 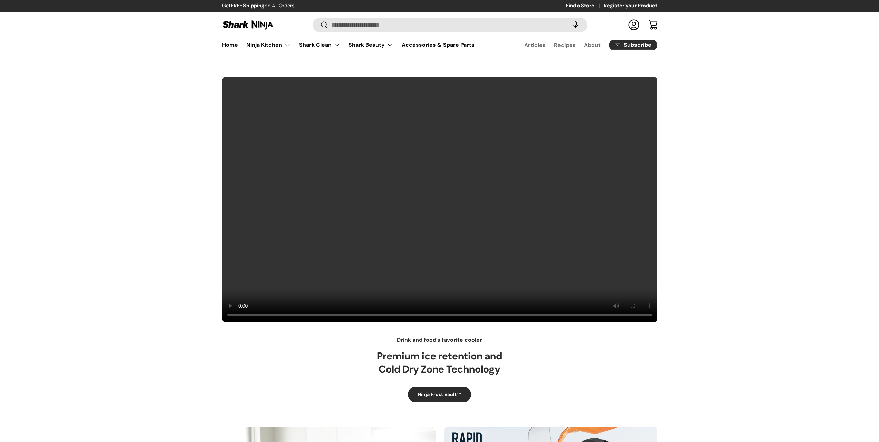 What do you see at coordinates (248, 25) in the screenshot?
I see `a: Shark Ninja Philippines` at bounding box center [248, 25].